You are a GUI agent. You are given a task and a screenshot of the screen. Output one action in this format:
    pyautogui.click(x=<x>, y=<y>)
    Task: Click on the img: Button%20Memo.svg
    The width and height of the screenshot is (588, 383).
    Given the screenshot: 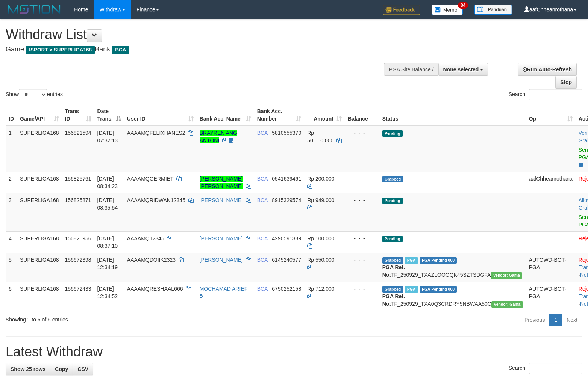 What is the action you would take?
    pyautogui.click(x=448, y=10)
    